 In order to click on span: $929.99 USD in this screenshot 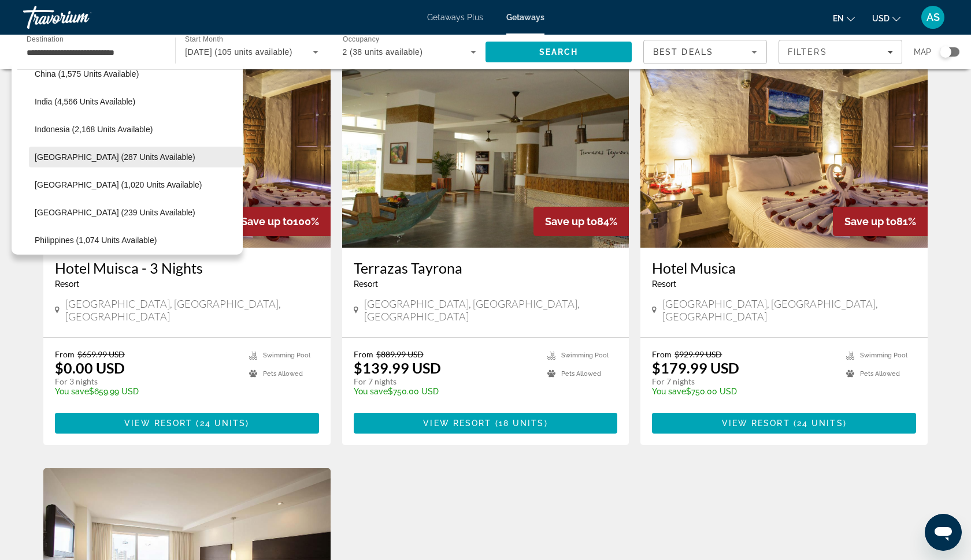, I will do `click(698, 354)`.